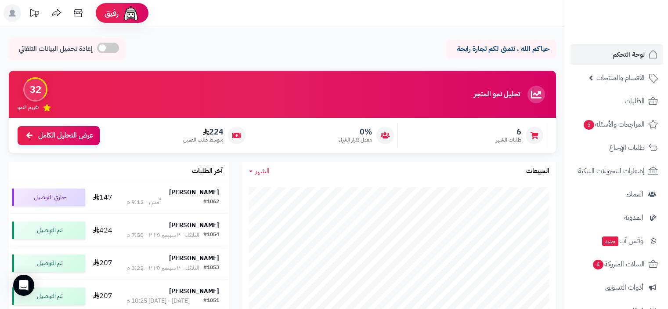 Image resolution: width=668 pixels, height=309 pixels. I want to click on img: ai-face.png, so click(131, 13).